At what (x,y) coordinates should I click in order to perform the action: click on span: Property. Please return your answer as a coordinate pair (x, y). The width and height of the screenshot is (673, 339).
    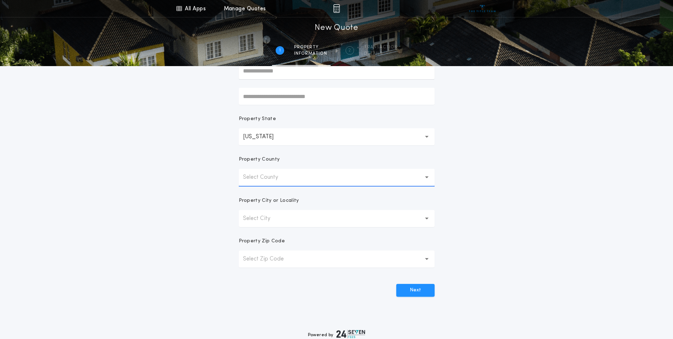
    Looking at the image, I should click on (310, 47).